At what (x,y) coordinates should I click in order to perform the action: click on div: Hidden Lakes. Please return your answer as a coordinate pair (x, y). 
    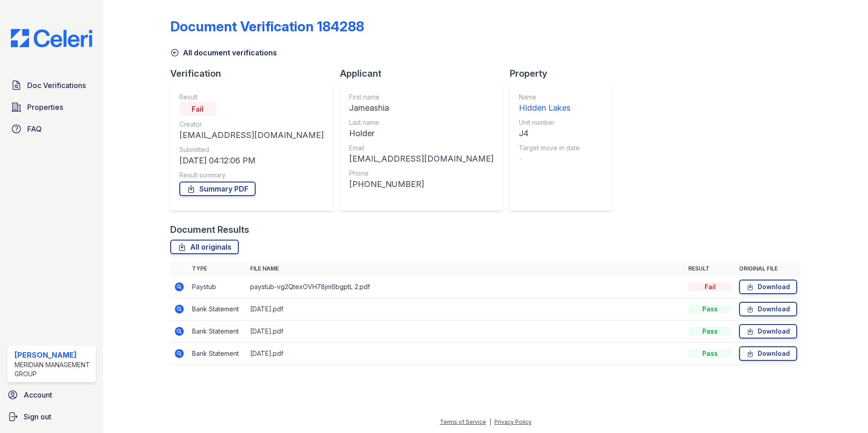
    Looking at the image, I should click on (550, 108).